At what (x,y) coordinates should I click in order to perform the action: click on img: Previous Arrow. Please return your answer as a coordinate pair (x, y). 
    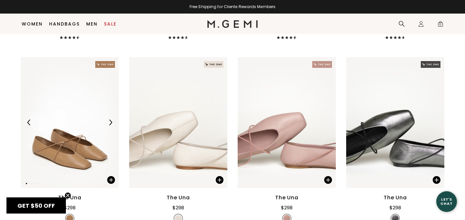
    Looking at the image, I should click on (29, 122).